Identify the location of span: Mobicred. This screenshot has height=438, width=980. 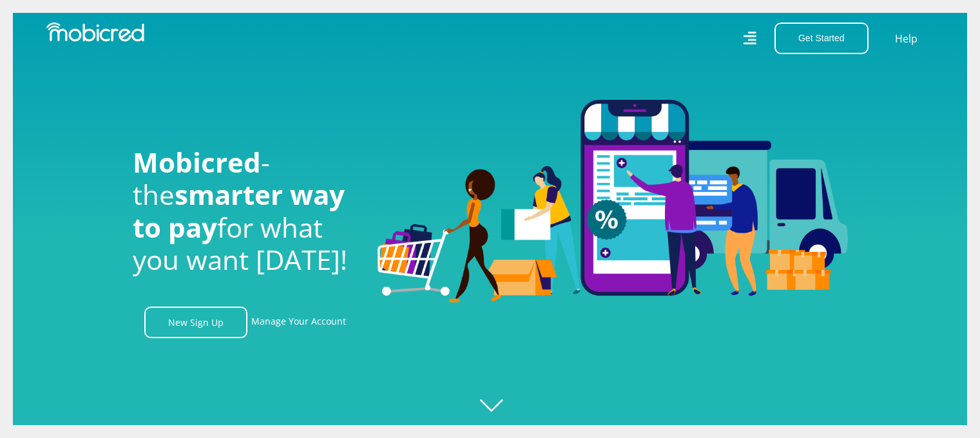
(196, 162).